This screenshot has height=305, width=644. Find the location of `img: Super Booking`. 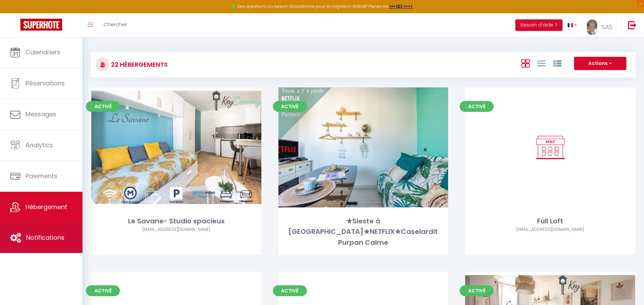

img: Super Booking is located at coordinates (41, 25).